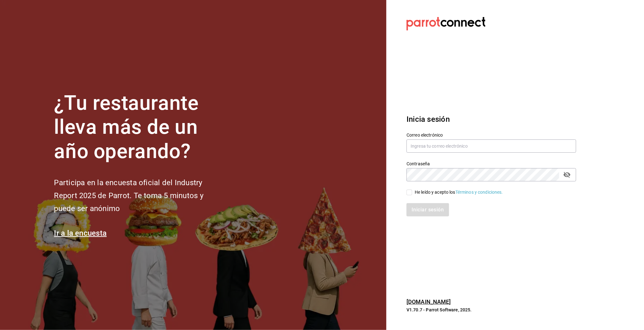  What do you see at coordinates (491, 146) in the screenshot?
I see `input: Ingresa tu correo electrónico` at bounding box center [491, 146].